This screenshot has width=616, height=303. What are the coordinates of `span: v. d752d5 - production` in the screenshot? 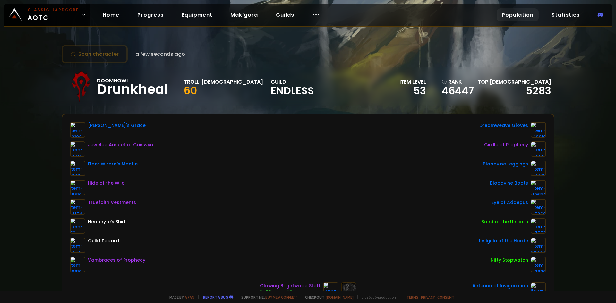 It's located at (377, 297).